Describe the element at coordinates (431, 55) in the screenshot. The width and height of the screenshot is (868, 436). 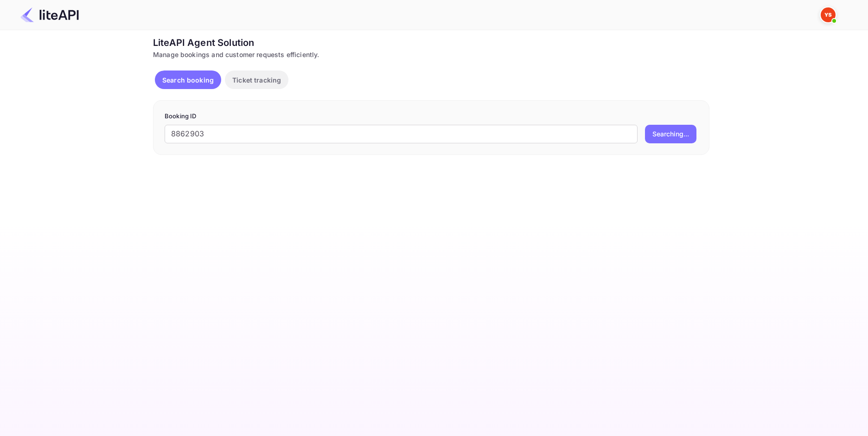
I see `div: Manage bookings and customer requests efficiently.` at that location.